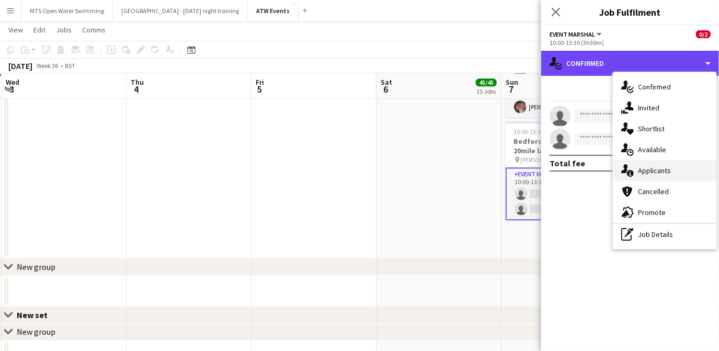  What do you see at coordinates (631, 63) in the screenshot?
I see `div: Confirmed` at bounding box center [631, 63].